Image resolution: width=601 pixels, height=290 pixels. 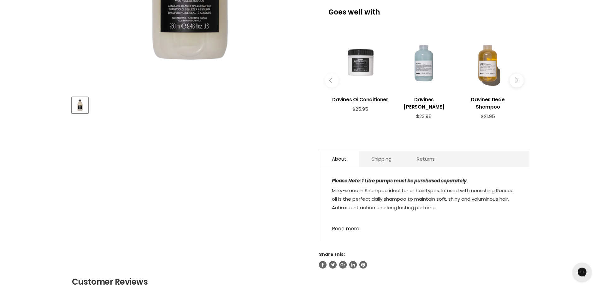 I want to click on span: $23.95, so click(x=423, y=116).